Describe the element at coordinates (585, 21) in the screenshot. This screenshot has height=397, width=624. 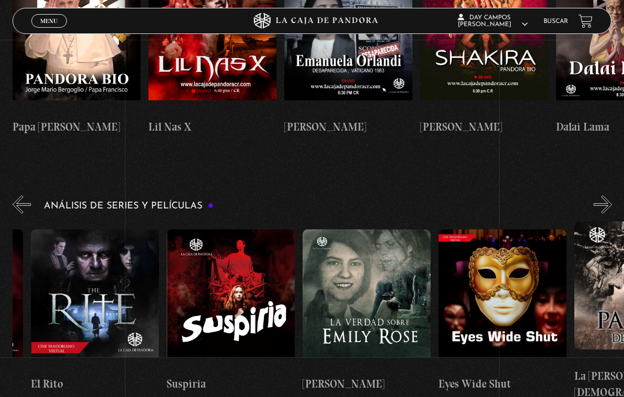
I see `a: View your shopping cart` at that location.